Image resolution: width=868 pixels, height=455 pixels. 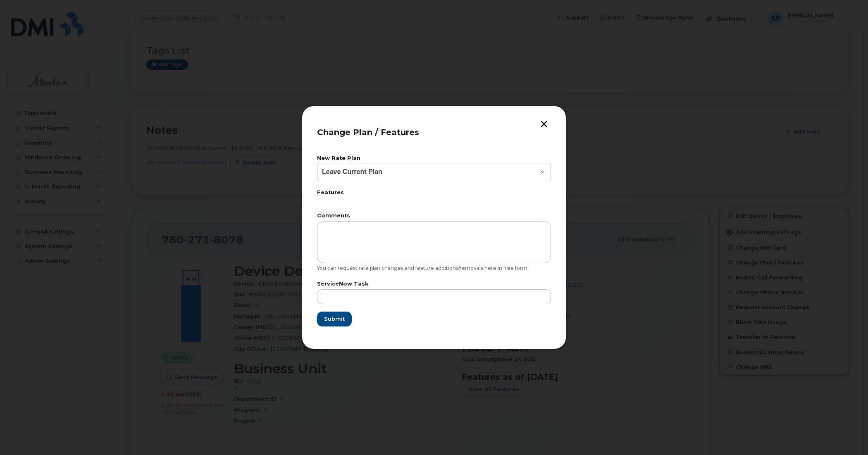 I want to click on span: Change Plan / Features, so click(x=368, y=133).